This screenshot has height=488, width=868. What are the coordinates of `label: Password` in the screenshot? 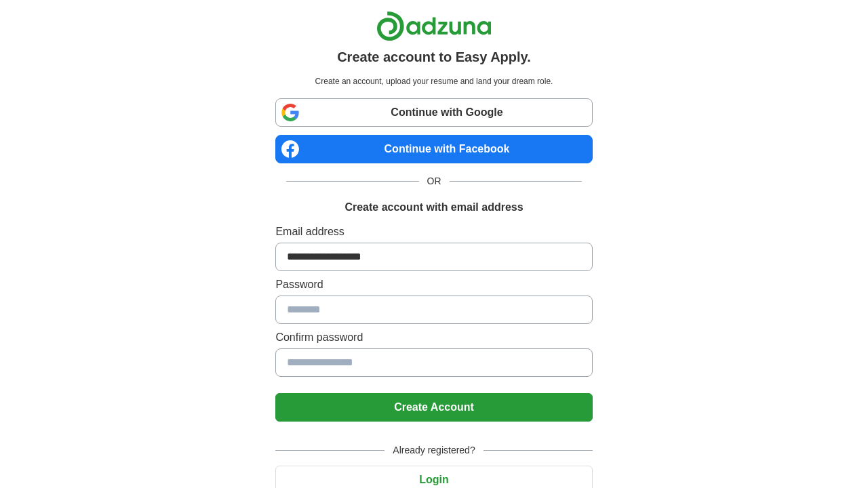 It's located at (433, 285).